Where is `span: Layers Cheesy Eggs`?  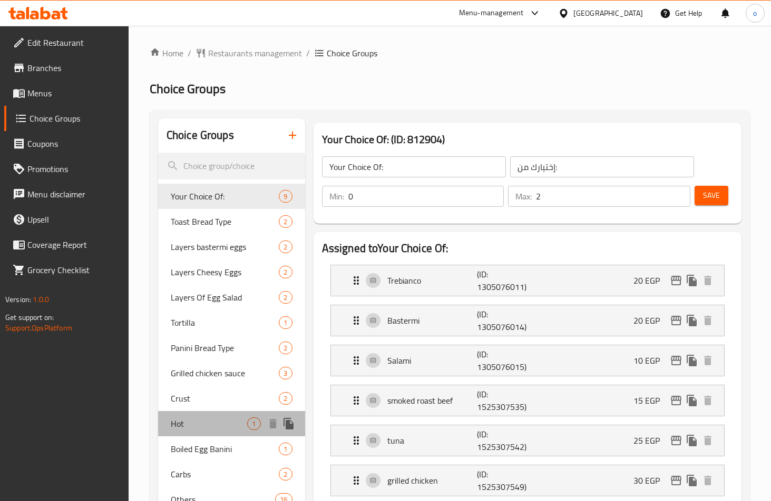
span: Layers Cheesy Eggs is located at coordinates (225, 272).